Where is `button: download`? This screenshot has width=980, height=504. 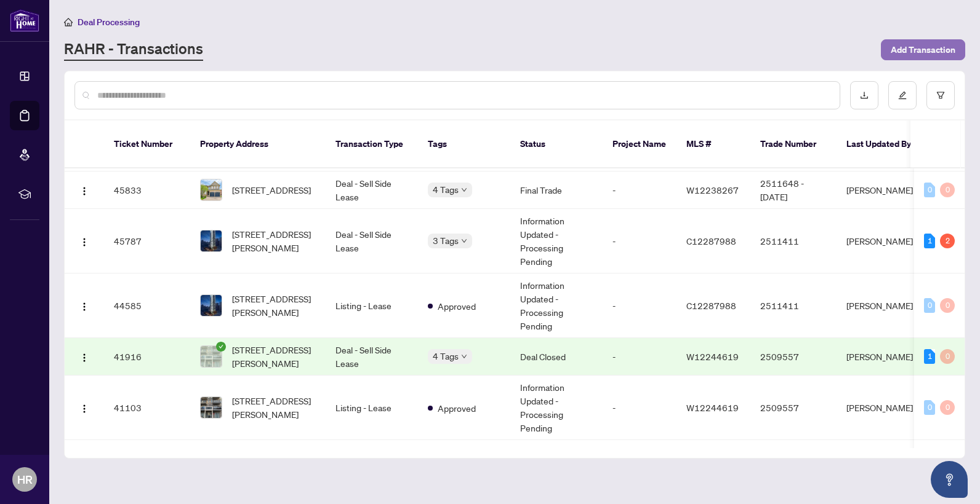 button: download is located at coordinates (864, 95).